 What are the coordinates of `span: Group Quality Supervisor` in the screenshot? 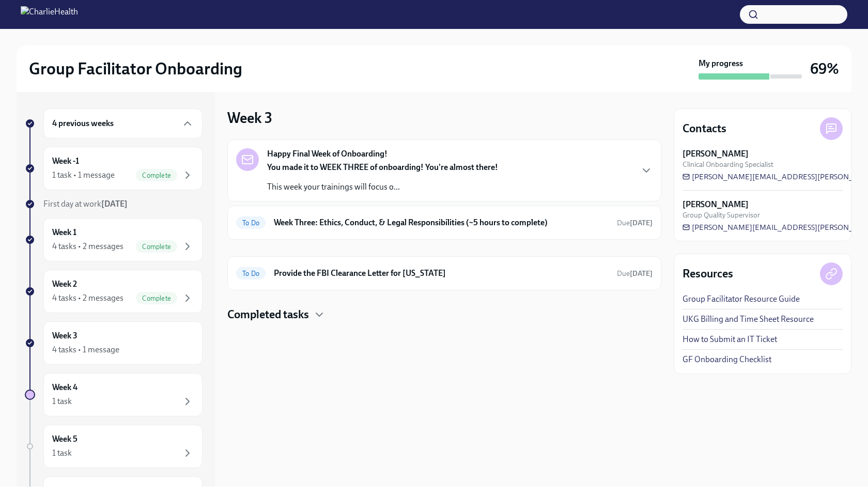 It's located at (722, 215).